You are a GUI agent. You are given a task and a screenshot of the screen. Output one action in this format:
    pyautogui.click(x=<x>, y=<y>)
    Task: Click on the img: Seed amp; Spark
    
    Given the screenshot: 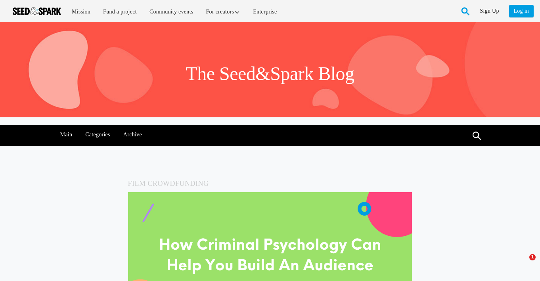 What is the action you would take?
    pyautogui.click(x=37, y=11)
    